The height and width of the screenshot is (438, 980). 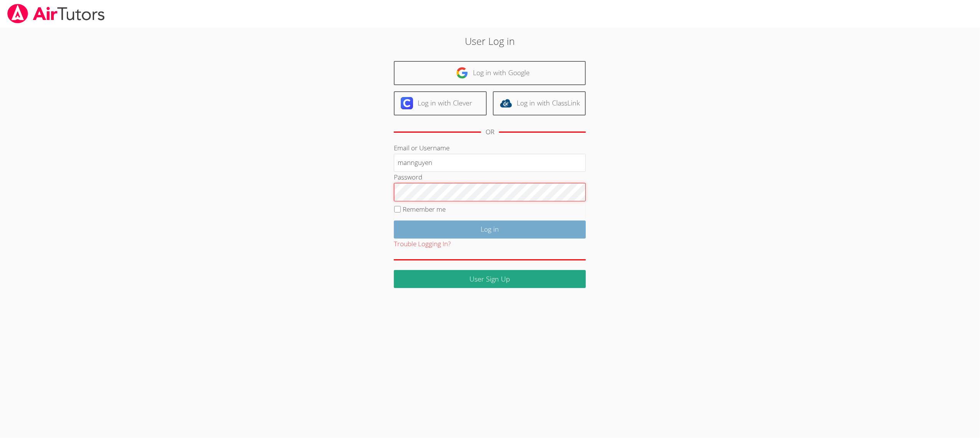 What do you see at coordinates (462, 73) in the screenshot?
I see `img: google-logo-50288ca7cdecda66e5e0955fdab243c47b7ad437acaf1139b6f446037453330a.svg` at bounding box center [462, 73].